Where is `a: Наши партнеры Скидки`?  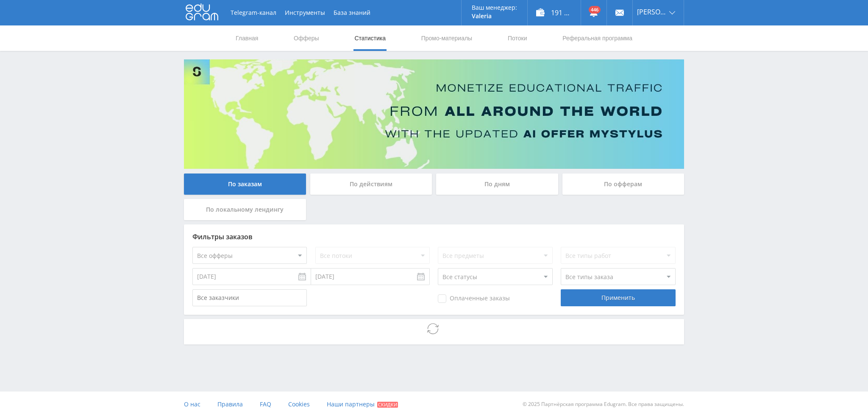 a: Наши партнеры Скидки is located at coordinates (363, 404).